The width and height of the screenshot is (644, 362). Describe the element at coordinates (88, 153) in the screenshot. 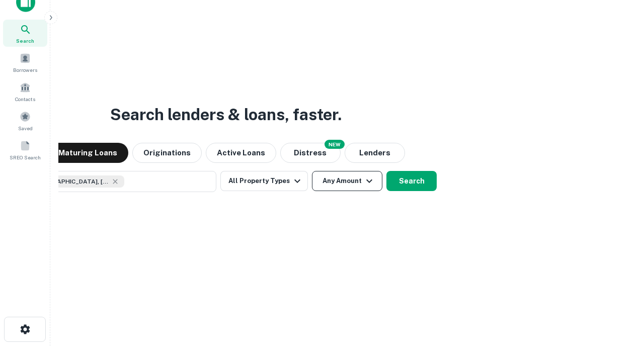

I see `button: Maturing Loans` at that location.